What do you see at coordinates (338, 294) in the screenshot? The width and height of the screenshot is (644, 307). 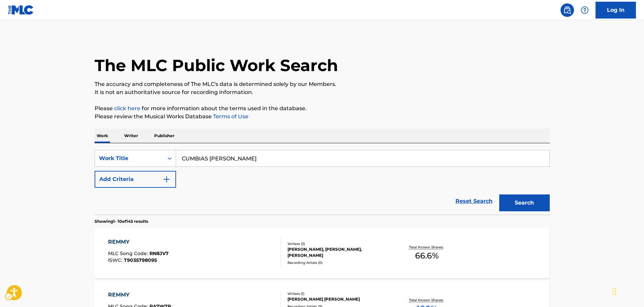 I see `div: Writers ( 1 )` at bounding box center [338, 294].